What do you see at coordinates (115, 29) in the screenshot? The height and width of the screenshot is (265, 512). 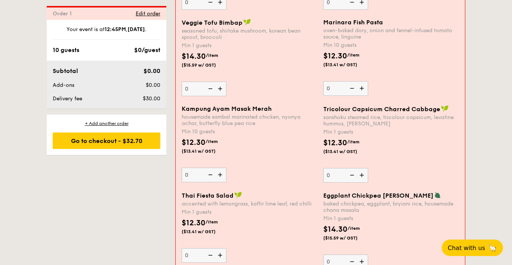 I see `strong: 12:45PM` at bounding box center [115, 29].